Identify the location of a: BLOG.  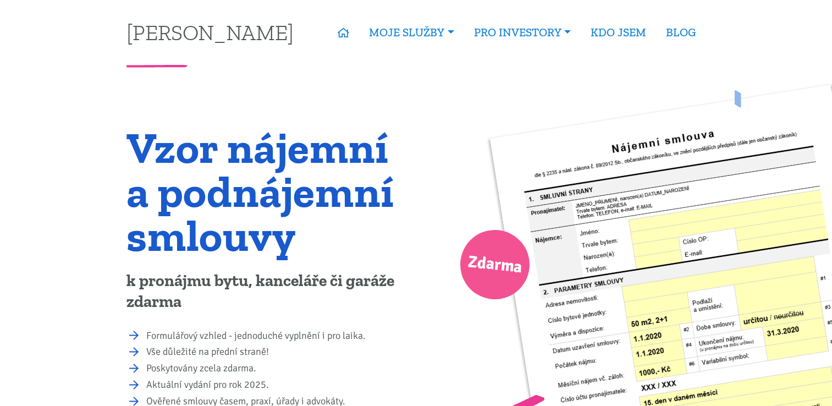
(681, 32).